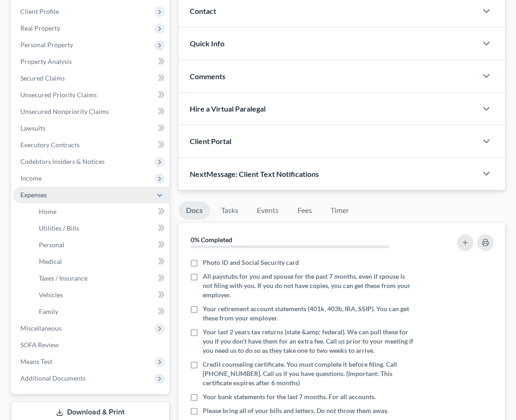 The image size is (516, 420). I want to click on span: NextMessage: Client Text Notifications, so click(254, 174).